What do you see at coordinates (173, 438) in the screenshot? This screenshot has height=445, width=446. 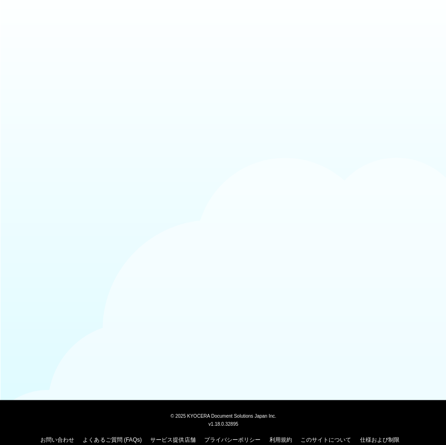 I see `a: サービス提供店舗` at bounding box center [173, 438].